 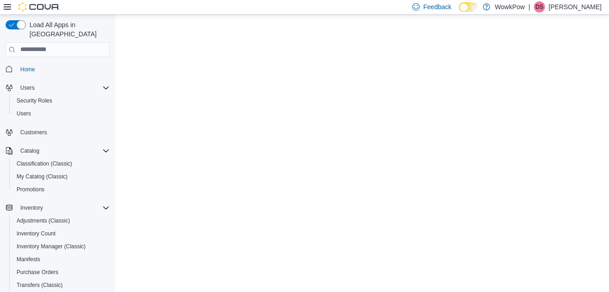 What do you see at coordinates (39, 7) in the screenshot?
I see `img: Cova` at bounding box center [39, 7].